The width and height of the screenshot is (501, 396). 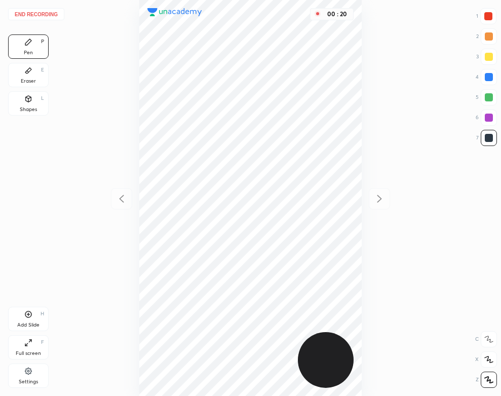 I want to click on div: C, so click(x=486, y=339).